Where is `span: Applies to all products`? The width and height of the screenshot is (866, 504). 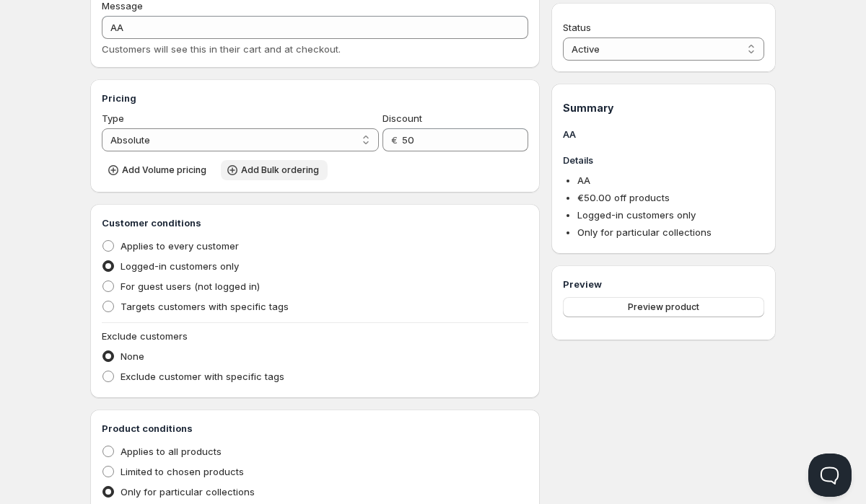
span: Applies to all products is located at coordinates (171, 452).